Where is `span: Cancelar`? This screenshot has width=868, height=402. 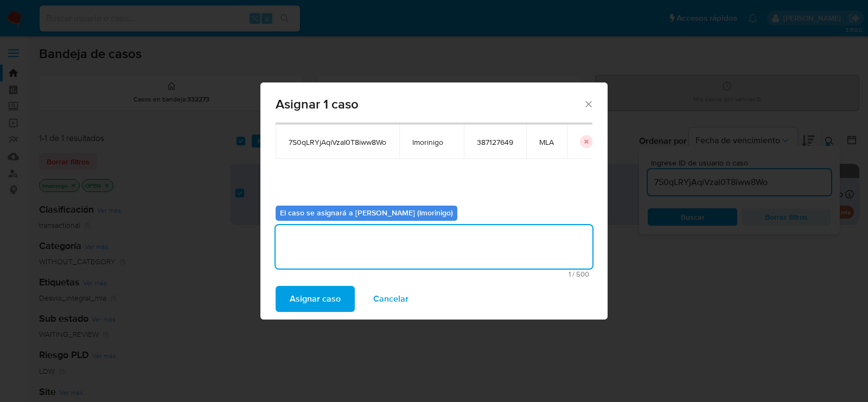 span: Cancelar is located at coordinates (391, 299).